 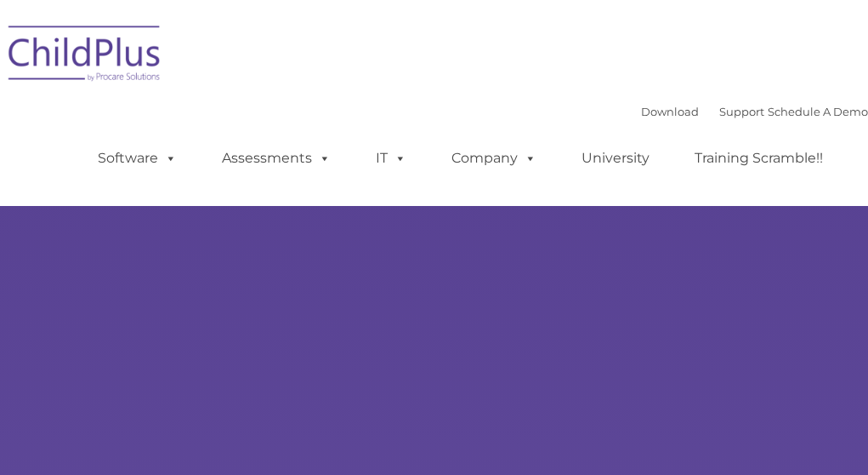 What do you see at coordinates (741, 112) in the screenshot?
I see `a: Support` at bounding box center [741, 112].